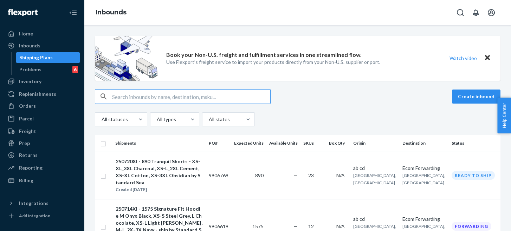  I want to click on a: Home, so click(42, 34).